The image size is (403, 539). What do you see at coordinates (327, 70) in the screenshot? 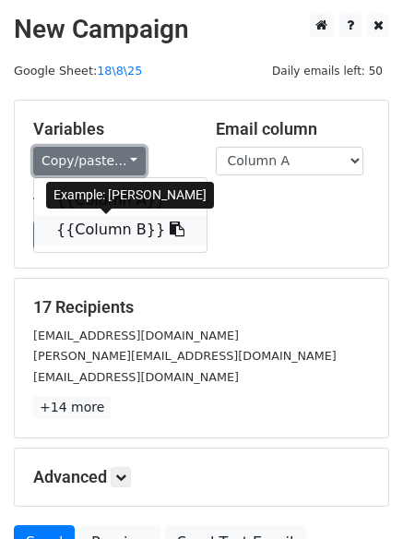
I see `a: Daily emails left: 50` at bounding box center [327, 70].